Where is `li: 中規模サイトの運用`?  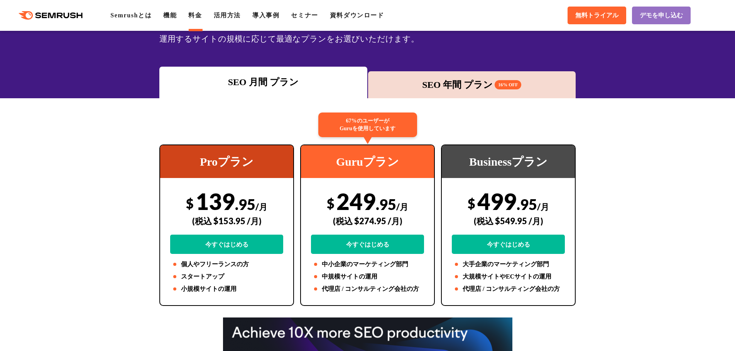
li: 中規模サイトの運用 is located at coordinates (367, 277).